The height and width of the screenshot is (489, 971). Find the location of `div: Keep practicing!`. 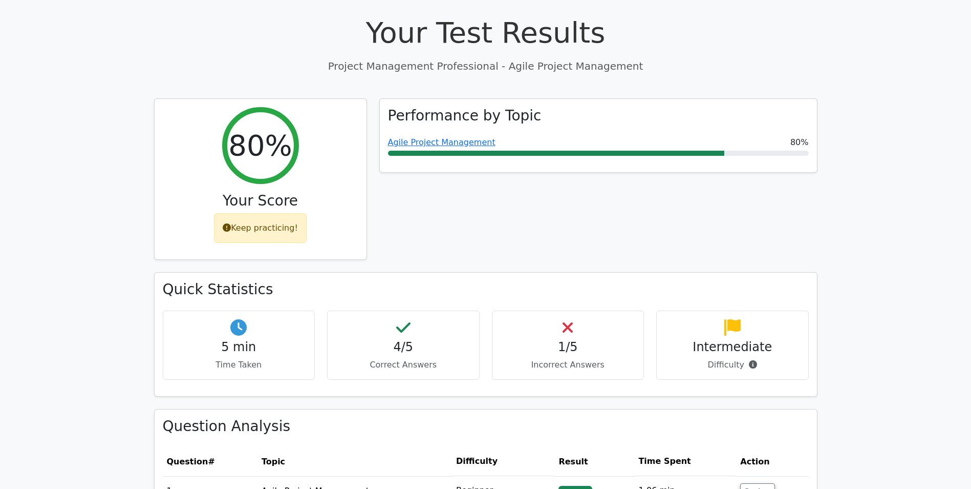

div: Keep practicing! is located at coordinates (260, 228).